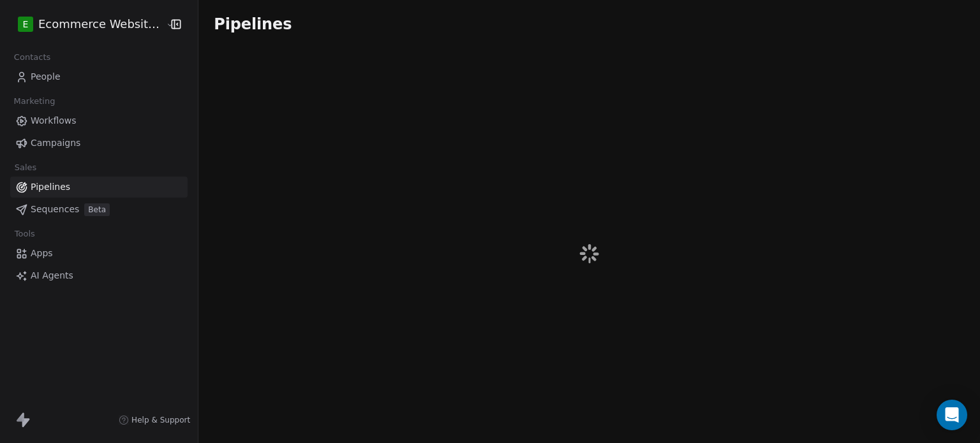  Describe the element at coordinates (97, 210) in the screenshot. I see `span: Beta` at that location.